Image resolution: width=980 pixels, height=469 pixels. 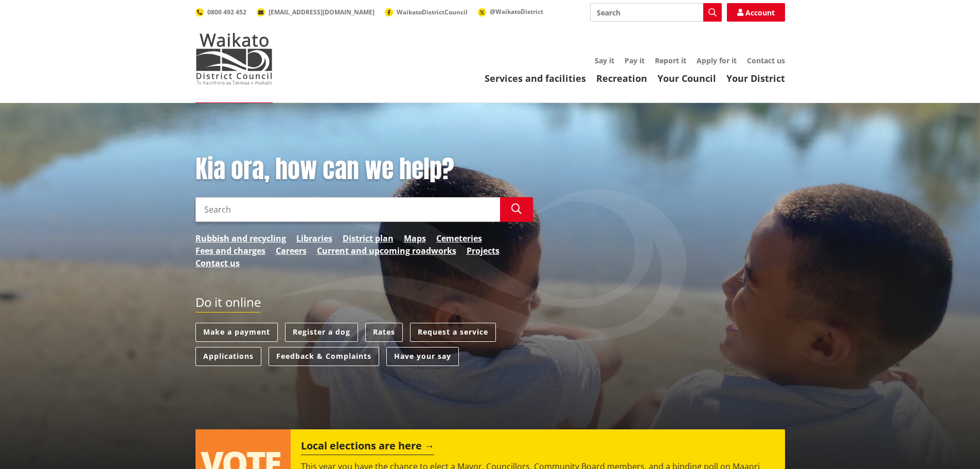 I want to click on h1: Kia ora, how can we help?, so click(x=365, y=169).